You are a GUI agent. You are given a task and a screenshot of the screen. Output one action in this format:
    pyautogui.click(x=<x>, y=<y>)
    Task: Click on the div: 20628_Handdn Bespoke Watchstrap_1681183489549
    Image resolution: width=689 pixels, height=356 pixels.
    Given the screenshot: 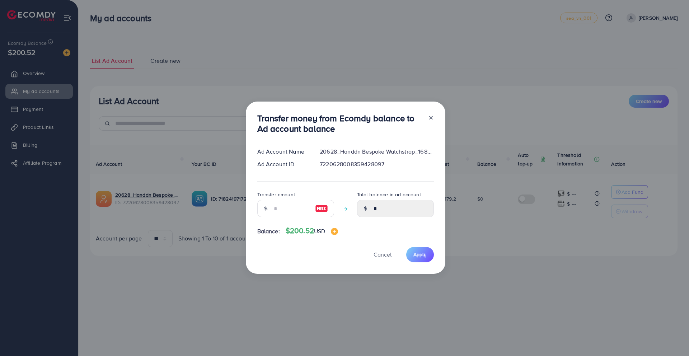 What is the action you would take?
    pyautogui.click(x=376, y=151)
    